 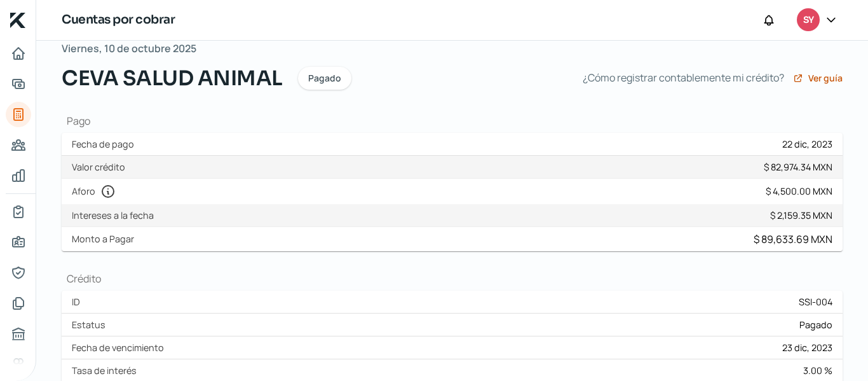 What do you see at coordinates (172, 78) in the screenshot?
I see `span: CEVA SALUD ANIMAL` at bounding box center [172, 78].